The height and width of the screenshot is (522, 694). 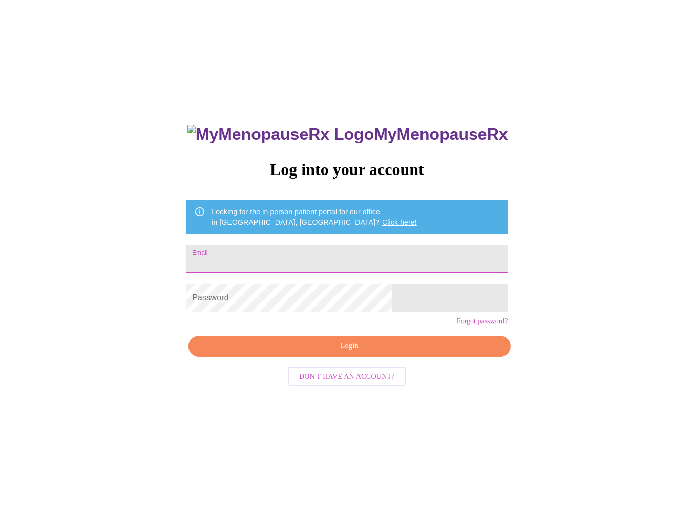 What do you see at coordinates (347, 377) in the screenshot?
I see `span: Don't have an account?` at bounding box center [347, 377].